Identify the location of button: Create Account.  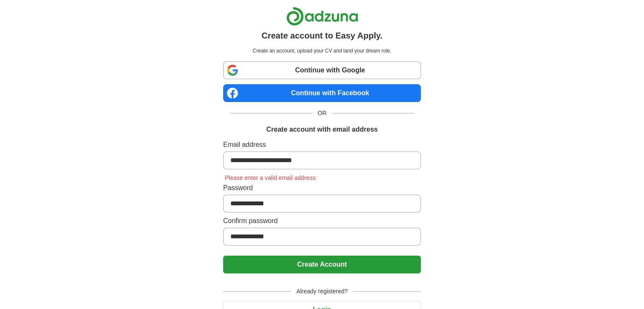
(321, 265).